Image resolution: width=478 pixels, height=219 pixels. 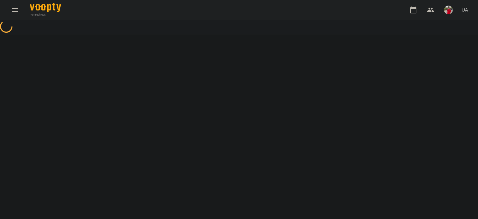 What do you see at coordinates (15, 10) in the screenshot?
I see `button: Menu` at bounding box center [15, 10].